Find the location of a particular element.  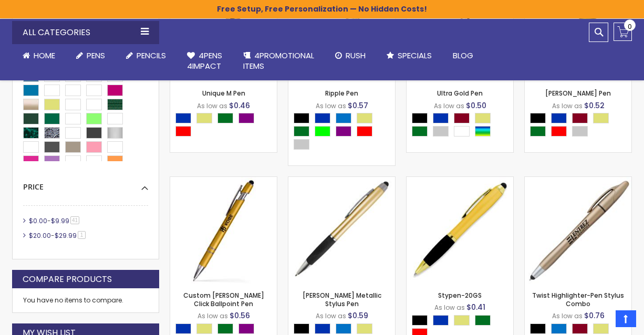

span: $0.59 is located at coordinates (358, 316).